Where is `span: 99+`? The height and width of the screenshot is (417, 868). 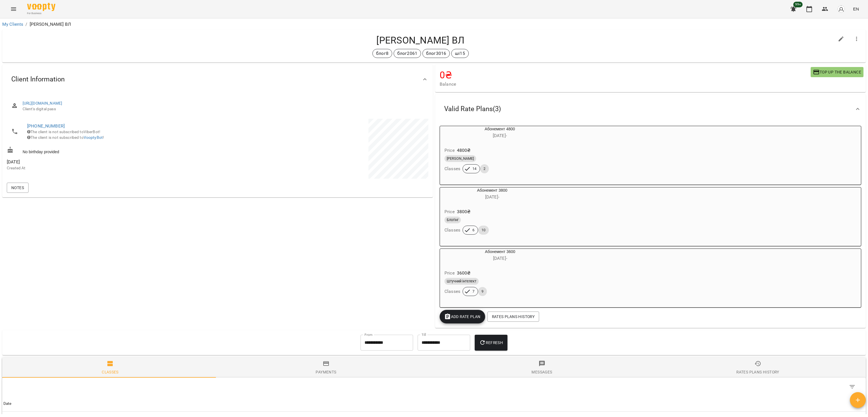
span: 99+ is located at coordinates (798, 4).